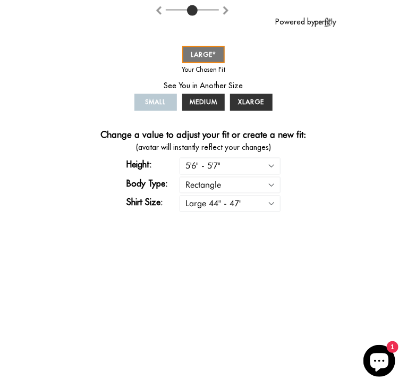  I want to click on a: MEDIUM, so click(204, 103).